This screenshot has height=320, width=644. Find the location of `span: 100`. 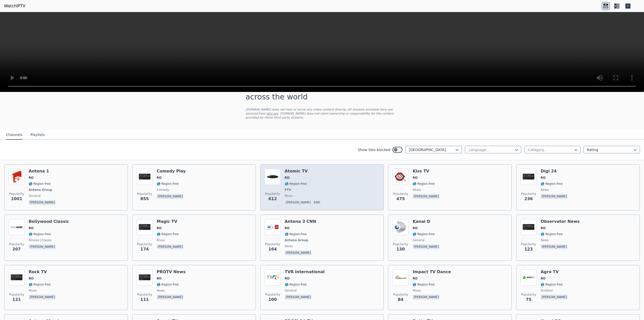

span: 100 is located at coordinates (272, 299).